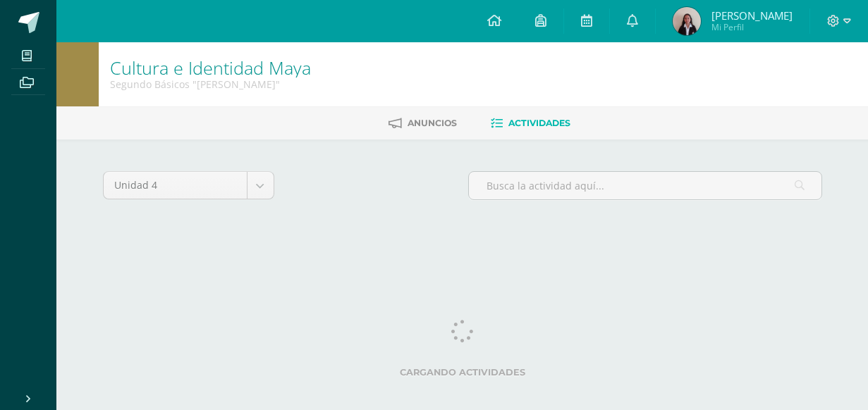 The width and height of the screenshot is (868, 410). What do you see at coordinates (687, 21) in the screenshot?
I see `img: 61c2ca80ff8fe82e84eac5e3271e7d3d.png` at bounding box center [687, 21].